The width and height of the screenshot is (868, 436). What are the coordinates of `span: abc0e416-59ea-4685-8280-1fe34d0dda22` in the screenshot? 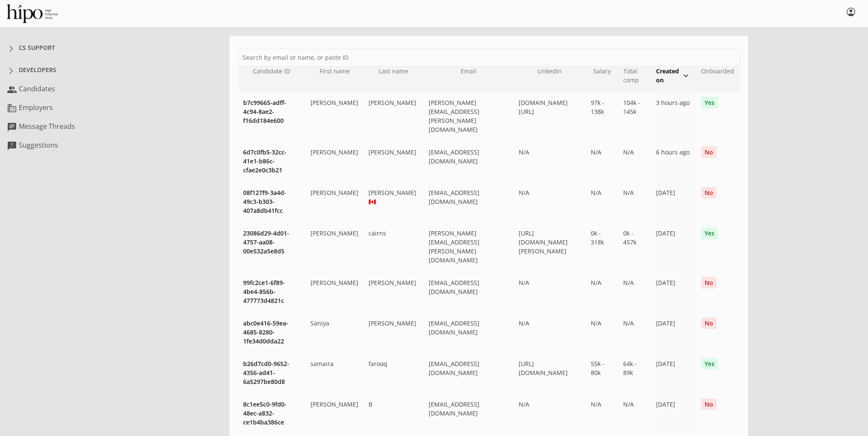 It's located at (266, 332).